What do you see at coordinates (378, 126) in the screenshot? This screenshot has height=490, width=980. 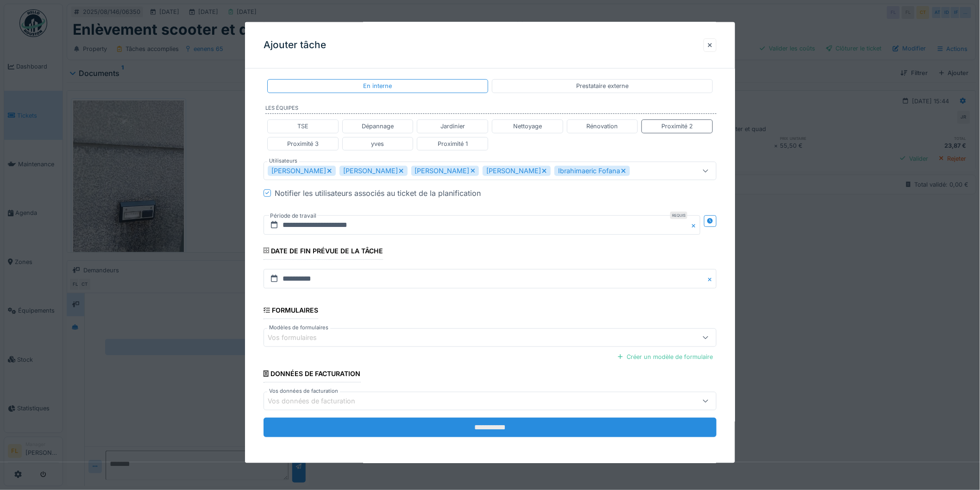 I see `div: Dépannage` at bounding box center [378, 126].